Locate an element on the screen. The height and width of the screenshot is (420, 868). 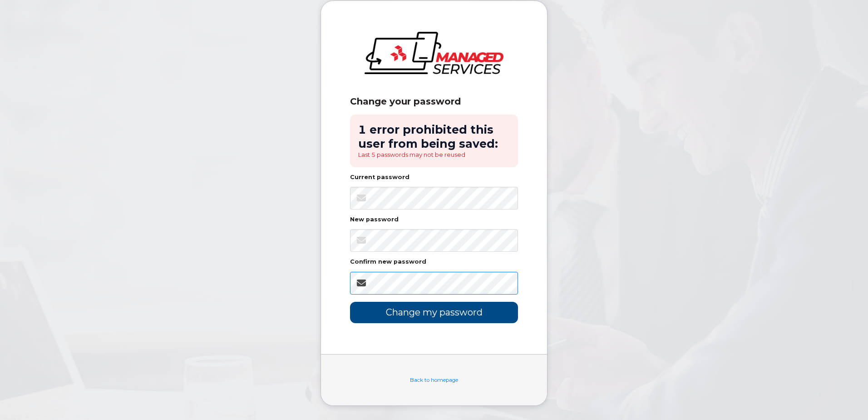
label: New password is located at coordinates (374, 220).